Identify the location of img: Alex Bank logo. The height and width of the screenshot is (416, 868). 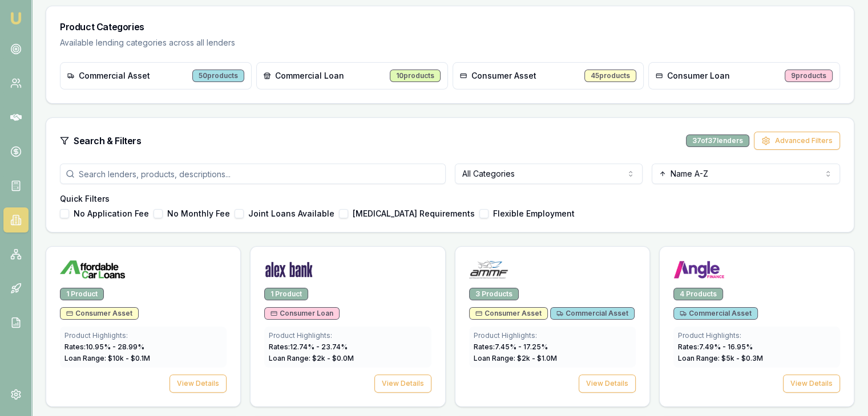
(289, 270).